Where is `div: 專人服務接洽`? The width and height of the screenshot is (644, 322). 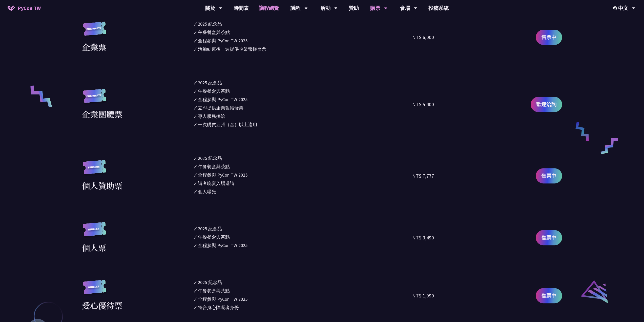 div: 專人服務接洽 is located at coordinates (212, 116).